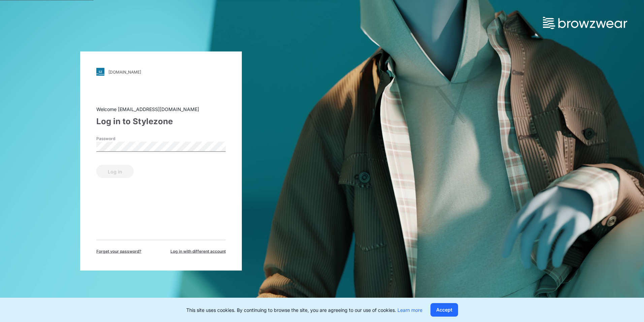 The height and width of the screenshot is (322, 644). I want to click on label: Password, so click(120, 138).